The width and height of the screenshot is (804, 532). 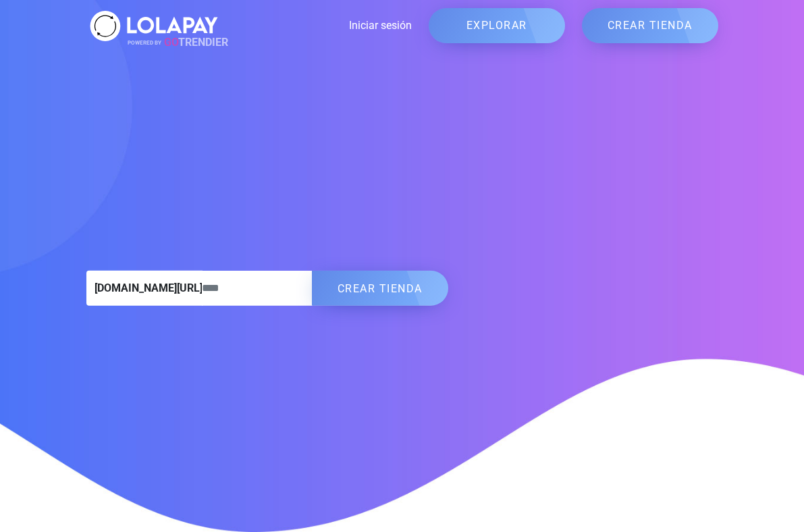 I want to click on a: CREAR TIENDA, so click(x=650, y=26).